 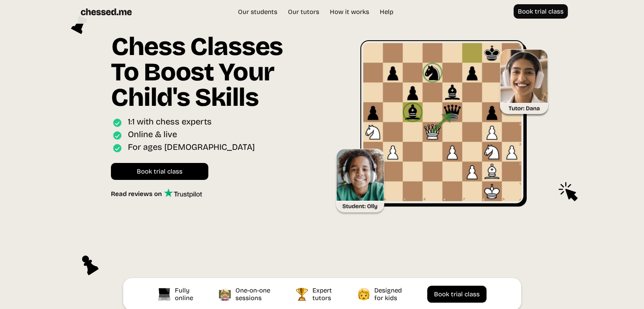 What do you see at coordinates (349, 12) in the screenshot?
I see `a: How it works` at bounding box center [349, 12].